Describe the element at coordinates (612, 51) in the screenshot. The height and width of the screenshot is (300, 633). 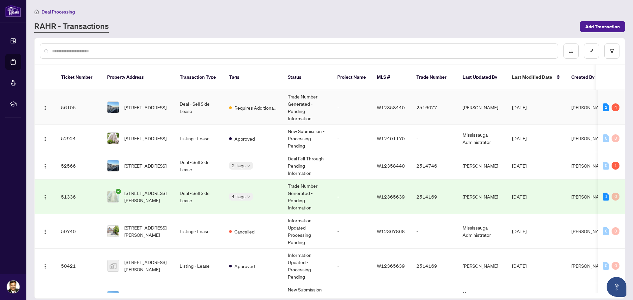
I see `button: filter` at that location.